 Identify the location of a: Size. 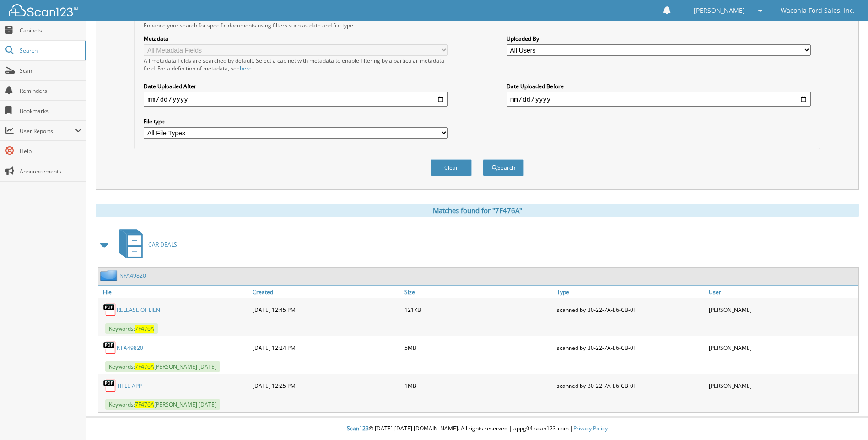
(478, 292).